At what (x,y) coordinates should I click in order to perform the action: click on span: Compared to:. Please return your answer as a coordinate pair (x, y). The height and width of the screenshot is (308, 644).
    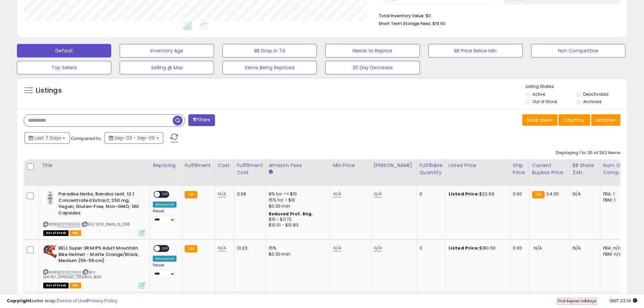
    Looking at the image, I should click on (86, 138).